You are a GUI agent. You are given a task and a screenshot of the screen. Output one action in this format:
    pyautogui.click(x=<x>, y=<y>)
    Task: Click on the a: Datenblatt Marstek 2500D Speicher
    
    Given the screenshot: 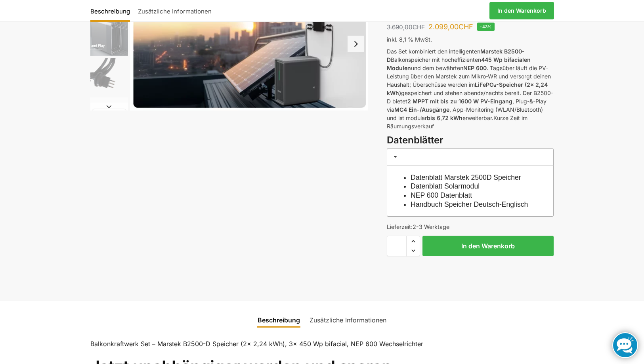 What is the action you would take?
    pyautogui.click(x=465, y=177)
    